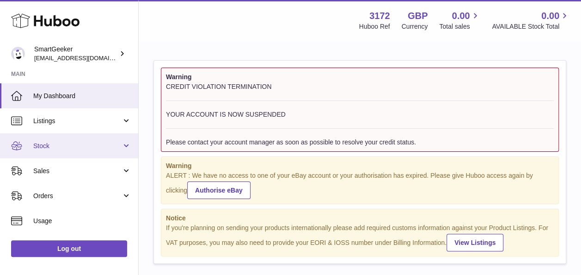 The width and height of the screenshot is (581, 275). I want to click on span: Total sales, so click(459, 26).